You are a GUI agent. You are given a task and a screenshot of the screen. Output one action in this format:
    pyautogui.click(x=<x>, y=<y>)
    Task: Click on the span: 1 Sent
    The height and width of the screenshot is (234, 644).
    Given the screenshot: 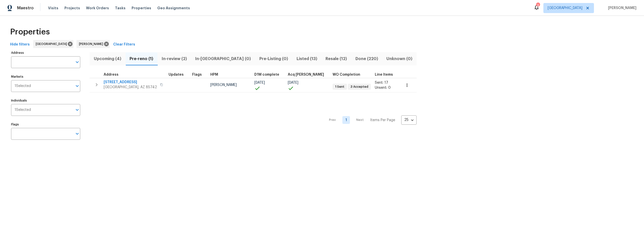 What is the action you would take?
    pyautogui.click(x=339, y=87)
    